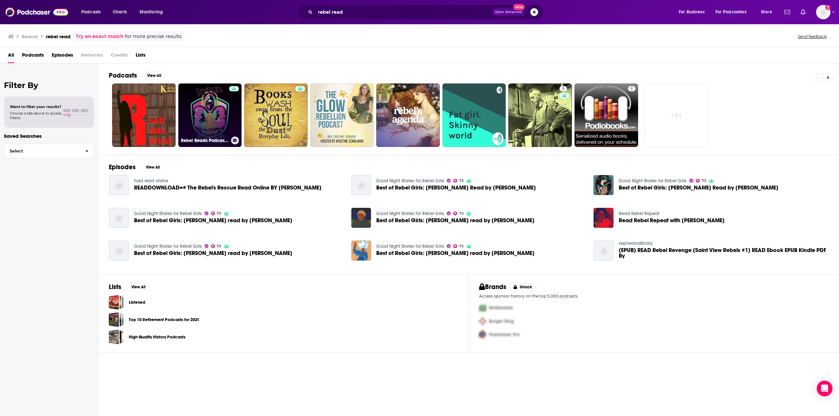  I want to click on span: Choose a tab above to access filters., so click(36, 116).